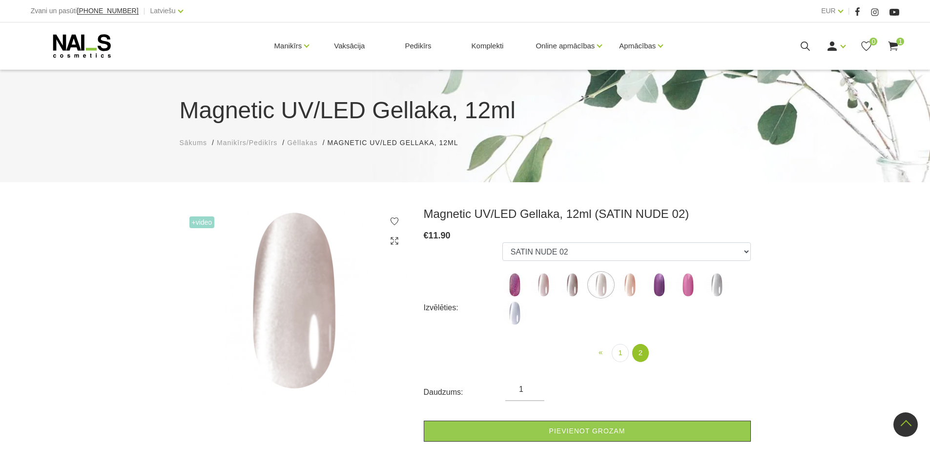  Describe the element at coordinates (302, 143) in the screenshot. I see `span: Gēllakas` at that location.